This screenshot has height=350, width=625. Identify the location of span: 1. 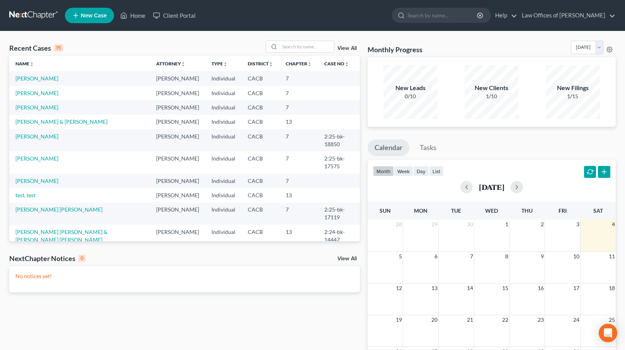
(506, 224).